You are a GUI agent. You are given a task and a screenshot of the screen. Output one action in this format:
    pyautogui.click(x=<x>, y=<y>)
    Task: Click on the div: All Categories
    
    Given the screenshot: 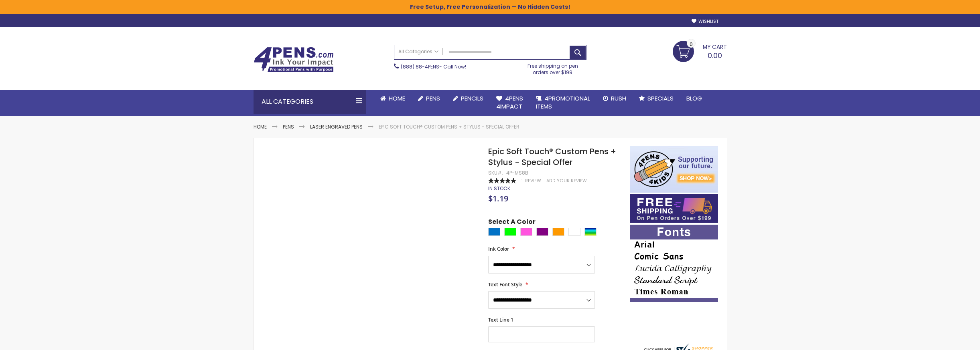 What is the action you would take?
    pyautogui.click(x=310, y=102)
    